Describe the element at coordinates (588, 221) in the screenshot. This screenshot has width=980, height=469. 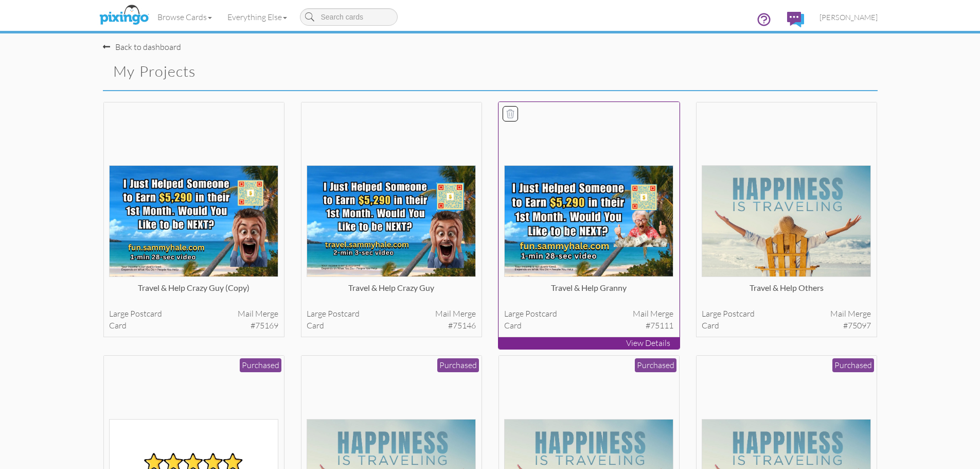
I see `img: 136151-1-1758747618747-2ef8162f82d66672-qa.jpg` at that location.